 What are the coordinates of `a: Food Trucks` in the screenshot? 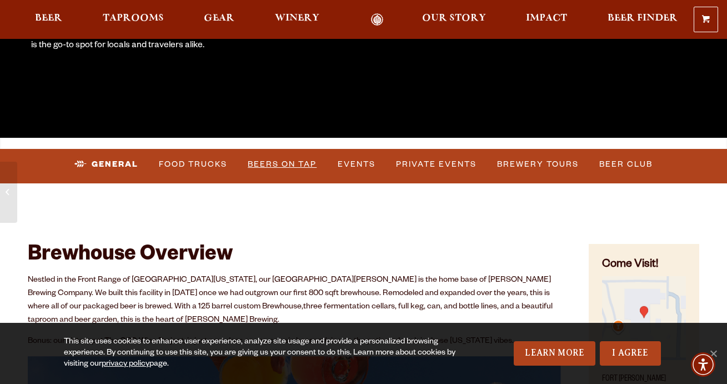 It's located at (193, 164).